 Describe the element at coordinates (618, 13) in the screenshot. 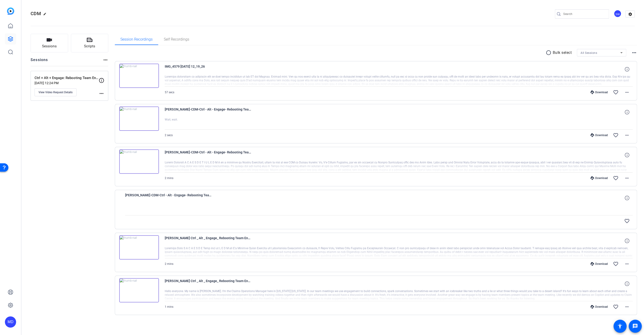

I see `div: SW` at that location.